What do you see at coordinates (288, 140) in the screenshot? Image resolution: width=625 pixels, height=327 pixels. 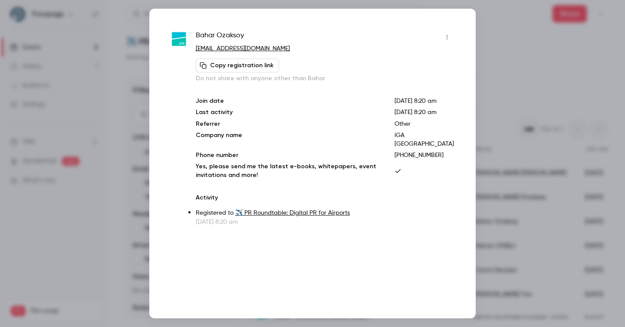 I see `p: Company name` at bounding box center [288, 140].